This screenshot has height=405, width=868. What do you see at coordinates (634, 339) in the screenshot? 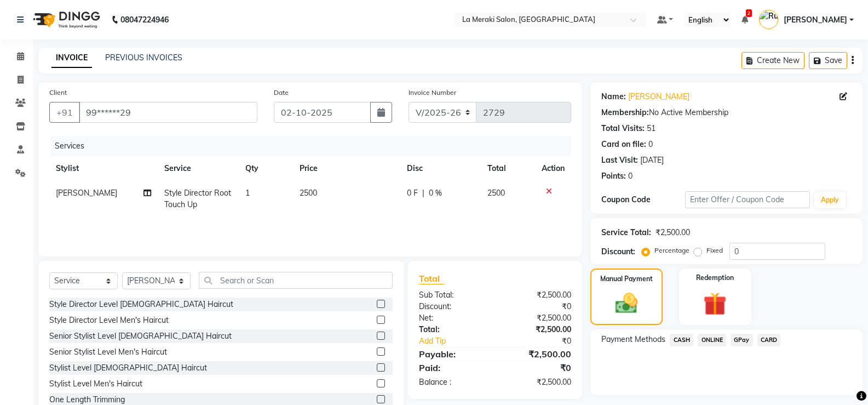
I see `span: Payment Methods` at bounding box center [634, 339].